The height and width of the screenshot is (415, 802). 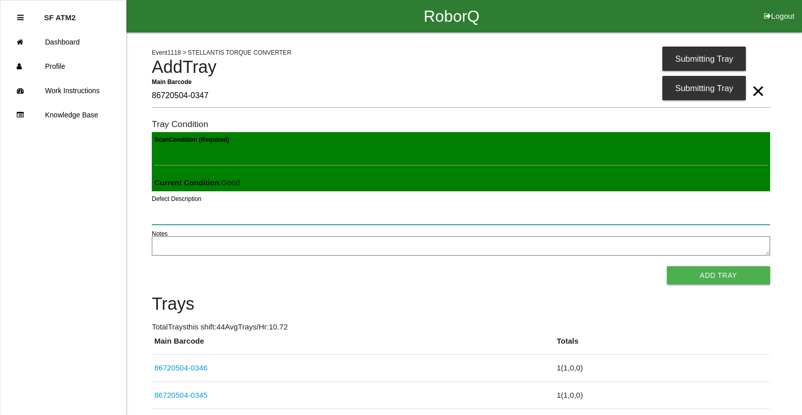 I want to click on span: Event 1118 > STELLANTIS TORQUE CONVERTER, so click(x=222, y=53).